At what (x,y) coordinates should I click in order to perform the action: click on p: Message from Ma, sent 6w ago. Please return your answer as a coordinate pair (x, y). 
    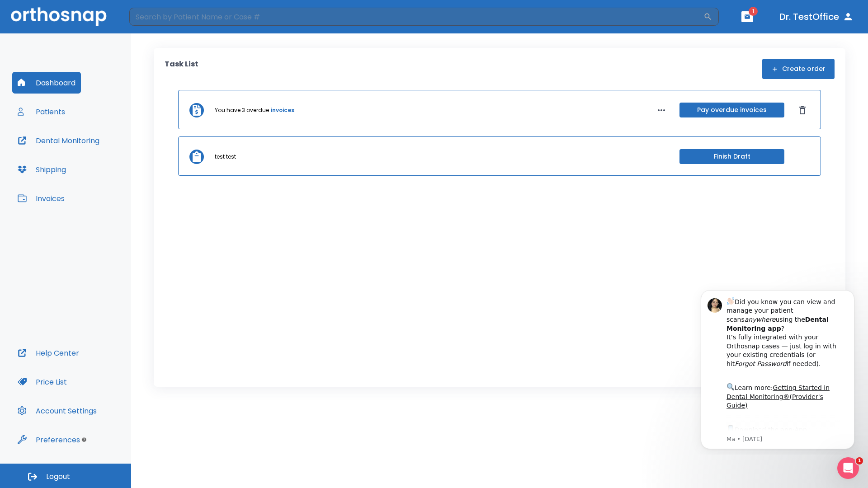
    Looking at the image, I should click on (96, 157).